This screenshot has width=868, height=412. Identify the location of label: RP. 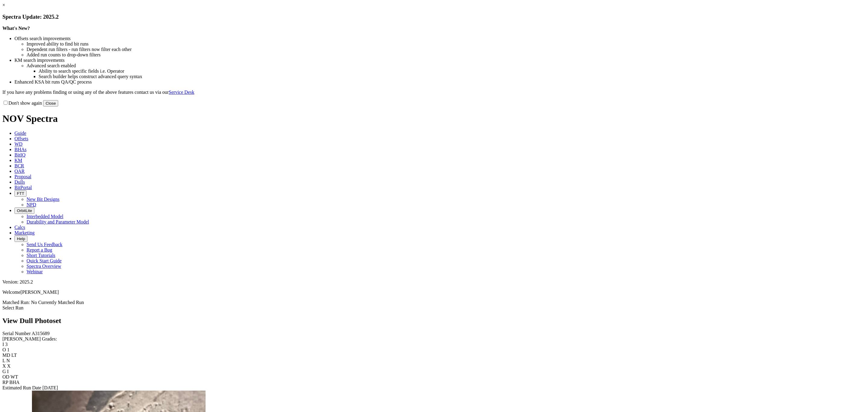
(5, 382).